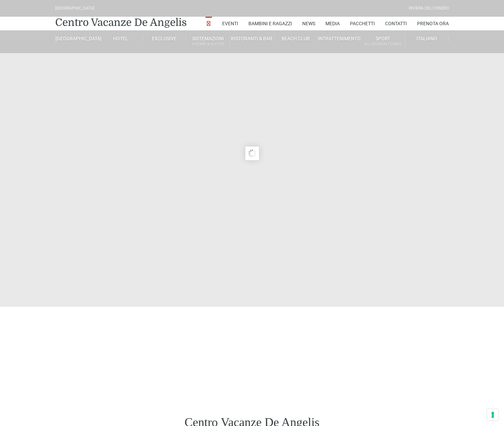  Describe the element at coordinates (383, 44) in the screenshot. I see `small: All Season Tennis` at that location.